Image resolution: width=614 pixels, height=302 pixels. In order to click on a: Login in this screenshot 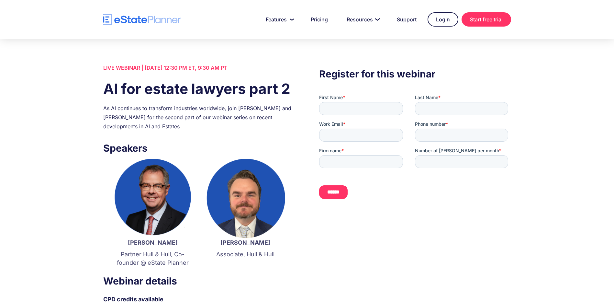, I will do `click(443, 19)`.